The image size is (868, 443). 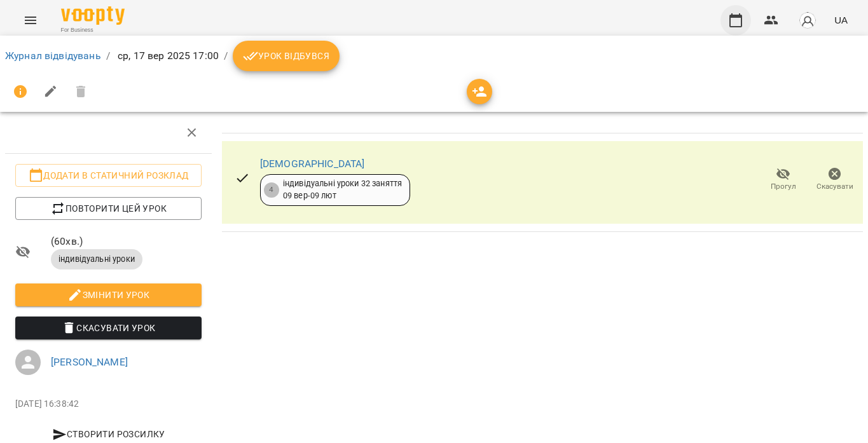 What do you see at coordinates (434, 56) in the screenshot?
I see `nav: breadcrumb` at bounding box center [434, 56].